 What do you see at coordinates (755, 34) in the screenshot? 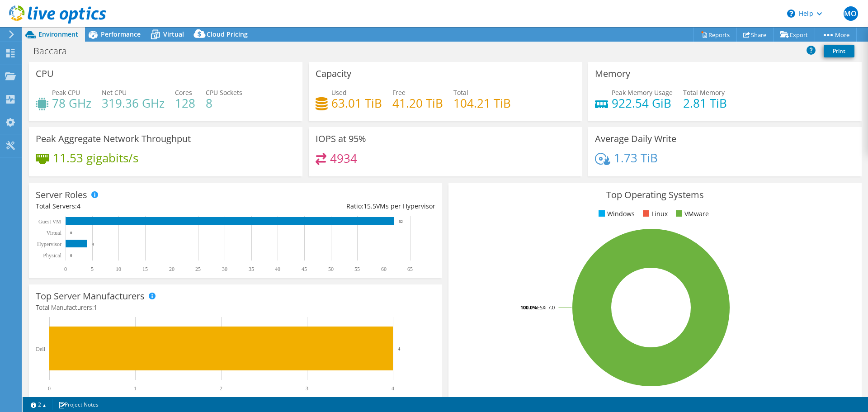
I see `a: Share` at bounding box center [755, 34].